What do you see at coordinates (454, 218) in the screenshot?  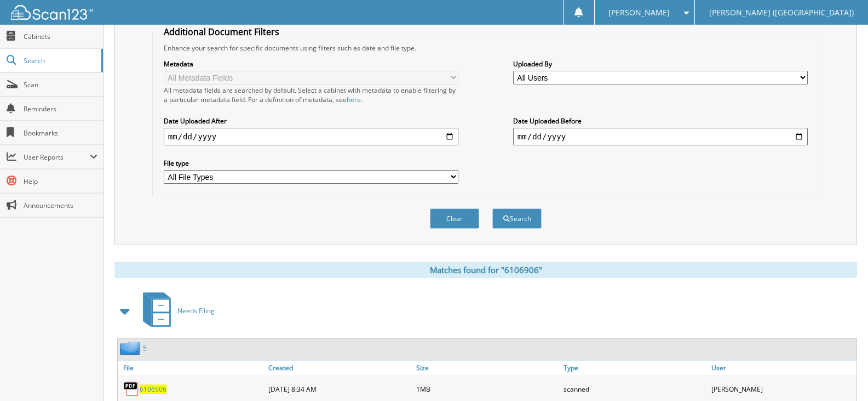 I see `button: Clear` at bounding box center [454, 218].